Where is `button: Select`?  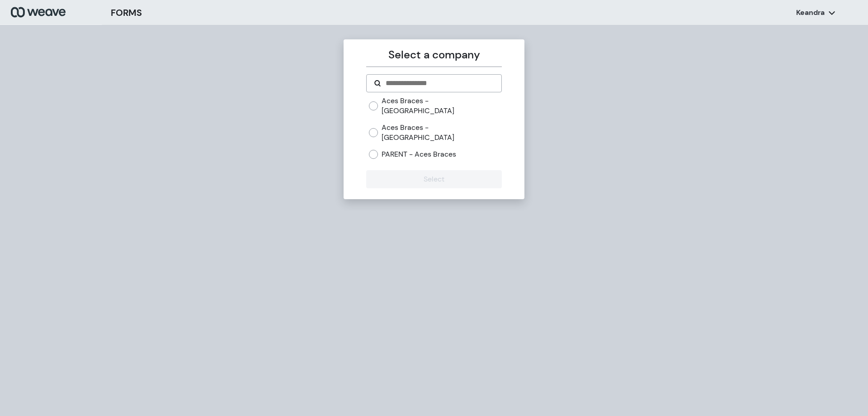
button: Select is located at coordinates (434, 179).